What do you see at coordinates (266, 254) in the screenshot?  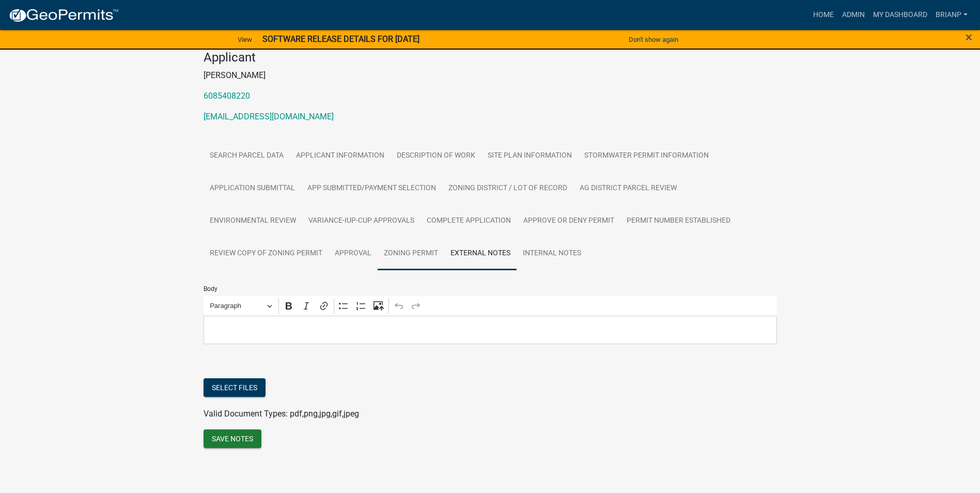 I see `a: Review Copy of Zoning Permit` at bounding box center [266, 254].